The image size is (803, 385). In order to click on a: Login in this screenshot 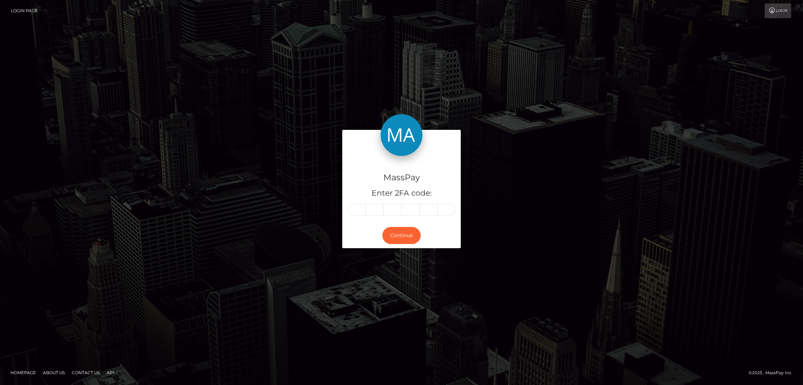, I will do `click(778, 11)`.